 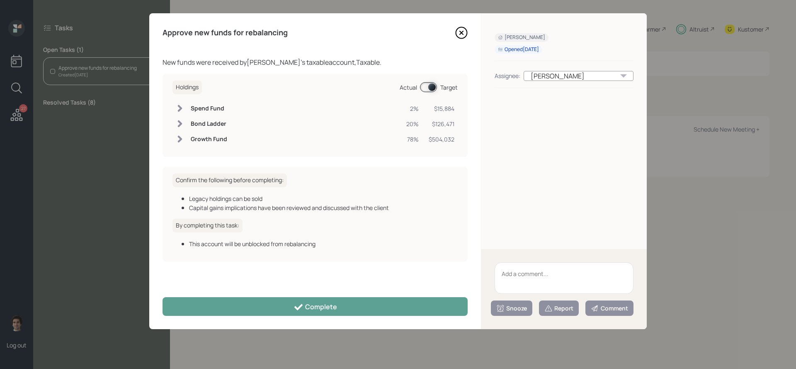 I want to click on h6: Holdings, so click(x=187, y=87).